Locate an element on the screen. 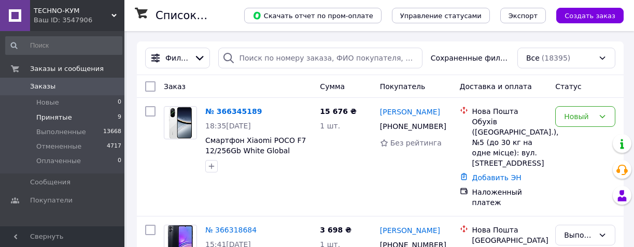 The height and width of the screenshot is (247, 634). span: 9 is located at coordinates (119, 118).